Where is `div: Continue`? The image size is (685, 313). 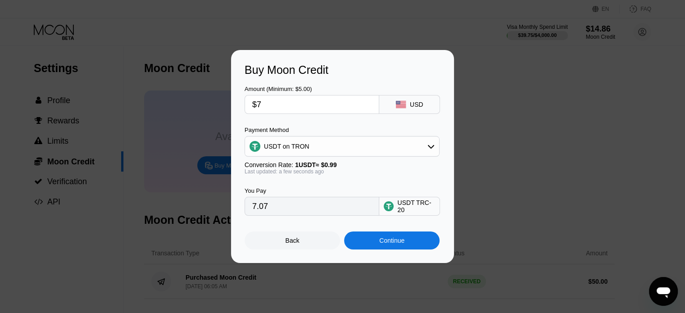 div: Continue is located at coordinates (392, 241).